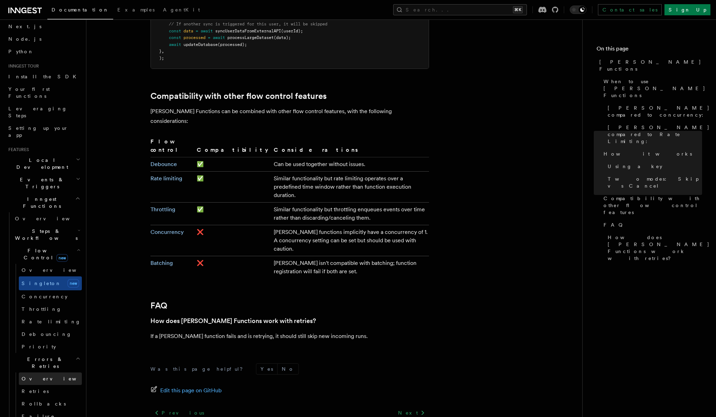 The width and height of the screenshot is (716, 417). Describe the element at coordinates (44, 52) in the screenshot. I see `a: Python` at that location.